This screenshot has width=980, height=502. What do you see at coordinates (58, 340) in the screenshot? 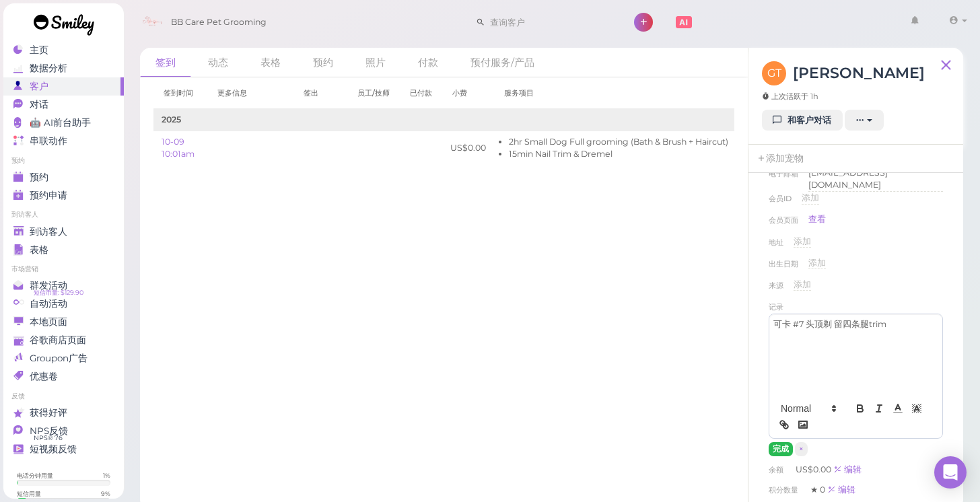
I see `span: 谷歌商店页面` at bounding box center [58, 340].